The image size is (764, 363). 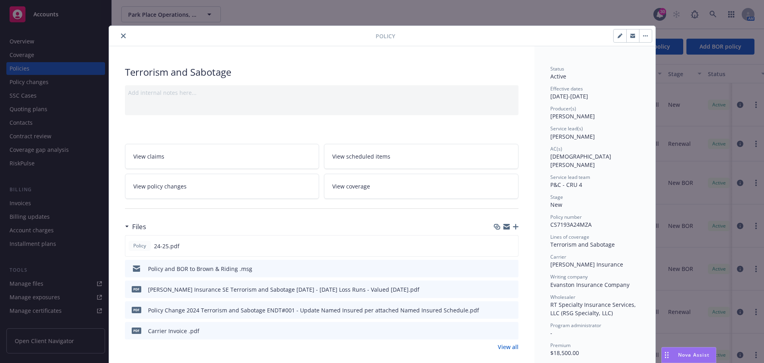 I want to click on span: View policy changes, so click(x=160, y=186).